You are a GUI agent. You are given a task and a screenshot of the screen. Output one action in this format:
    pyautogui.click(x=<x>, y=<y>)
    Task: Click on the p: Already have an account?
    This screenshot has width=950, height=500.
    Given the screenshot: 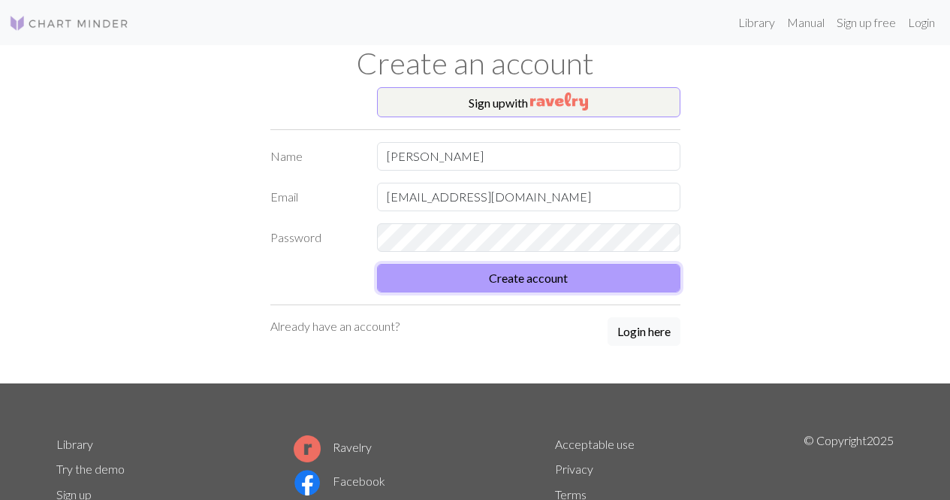 What is the action you would take?
    pyautogui.click(x=335, y=326)
    